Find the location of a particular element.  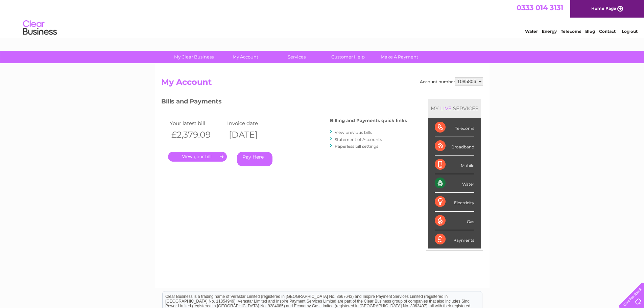

h2: My Account is located at coordinates (322, 84).